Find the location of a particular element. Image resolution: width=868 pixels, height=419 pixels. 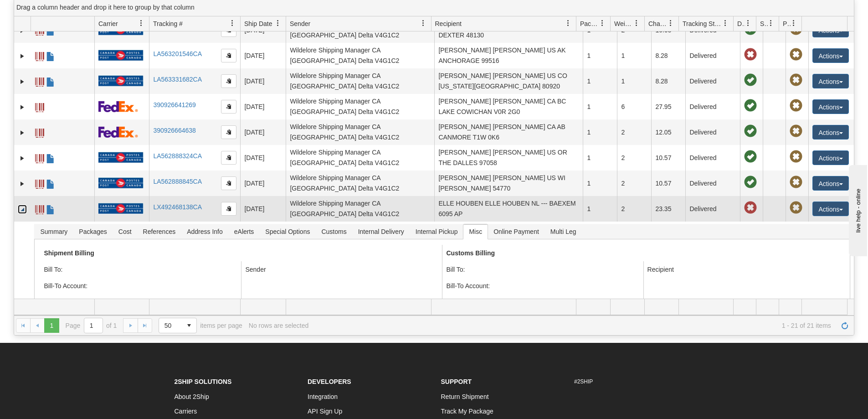

h6: #2SHIP is located at coordinates (634, 381).